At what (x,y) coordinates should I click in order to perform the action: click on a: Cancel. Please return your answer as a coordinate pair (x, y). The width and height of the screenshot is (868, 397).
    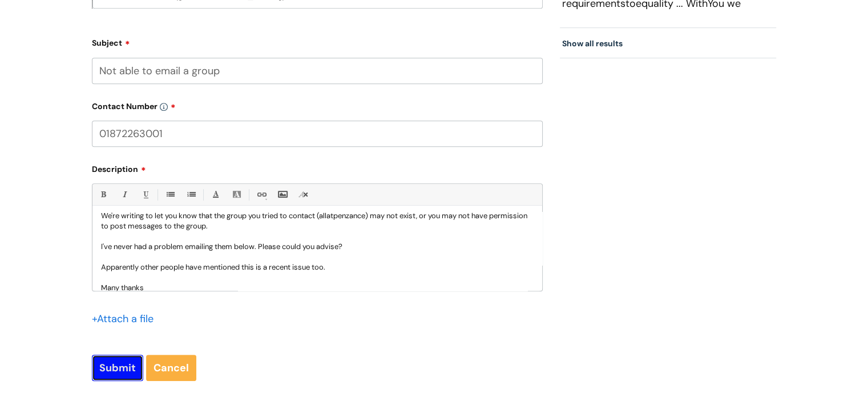
    Looking at the image, I should click on (171, 368).